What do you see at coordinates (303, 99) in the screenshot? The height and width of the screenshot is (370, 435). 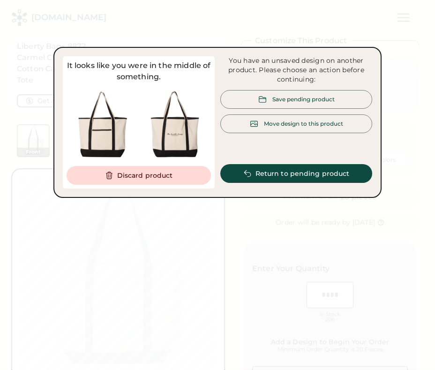 I see `div: Save pending product` at bounding box center [303, 99].